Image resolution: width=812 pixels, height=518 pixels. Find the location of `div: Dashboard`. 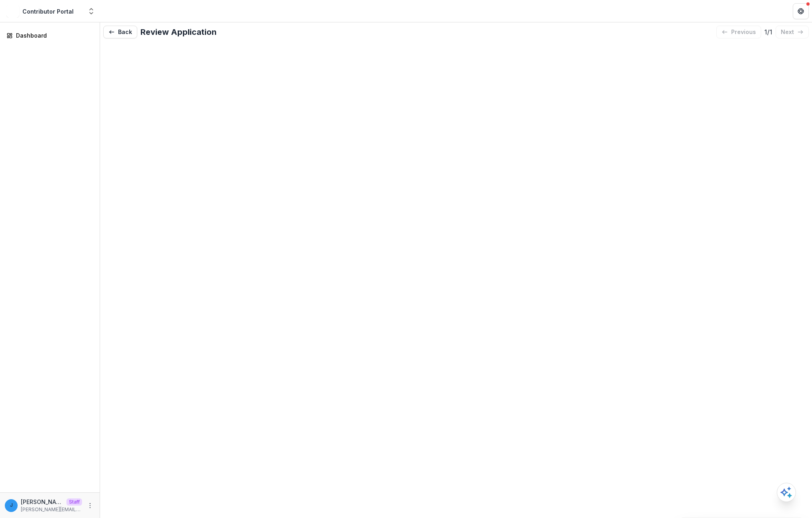

div: Dashboard is located at coordinates (53, 36).